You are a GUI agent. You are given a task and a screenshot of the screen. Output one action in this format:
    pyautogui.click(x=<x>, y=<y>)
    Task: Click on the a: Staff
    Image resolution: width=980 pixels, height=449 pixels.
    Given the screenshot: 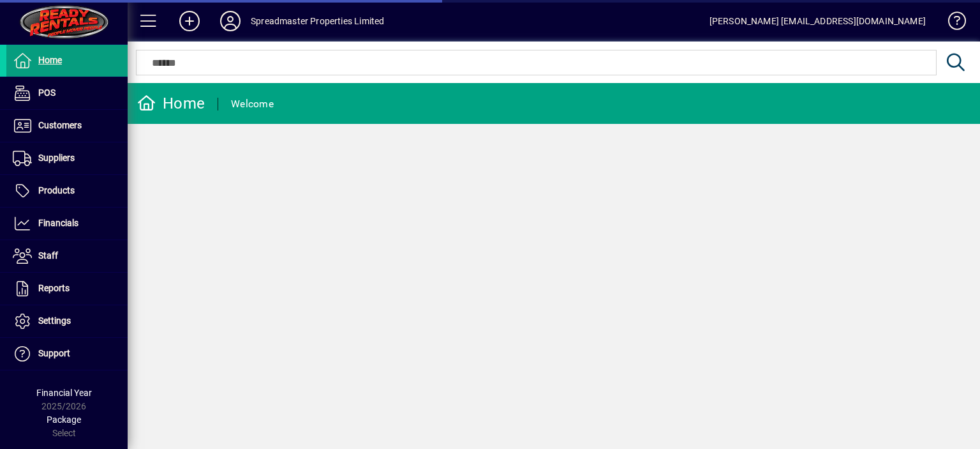 What is the action you would take?
    pyautogui.click(x=67, y=256)
    